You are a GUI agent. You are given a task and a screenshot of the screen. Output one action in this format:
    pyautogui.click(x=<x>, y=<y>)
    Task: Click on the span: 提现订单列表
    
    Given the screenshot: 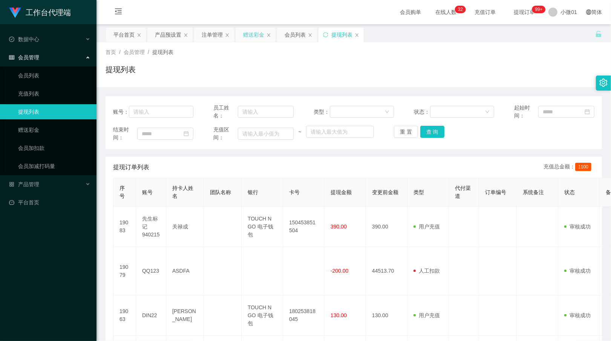 What is the action you would take?
    pyautogui.click(x=131, y=167)
    